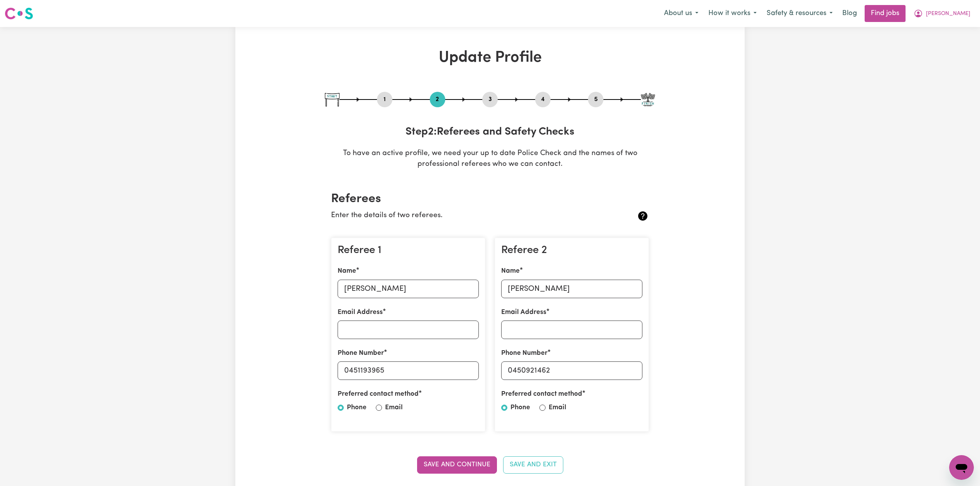 This screenshot has width=980, height=486. I want to click on p: Enter the details of two referees., so click(464, 215).